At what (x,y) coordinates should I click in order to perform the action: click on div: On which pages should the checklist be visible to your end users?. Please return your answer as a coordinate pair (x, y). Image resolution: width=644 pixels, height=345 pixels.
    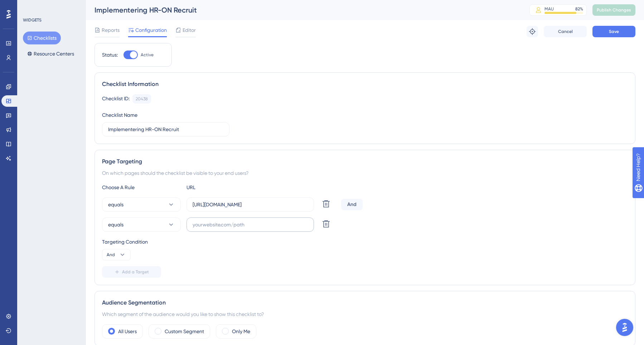
    Looking at the image, I should click on (365, 173).